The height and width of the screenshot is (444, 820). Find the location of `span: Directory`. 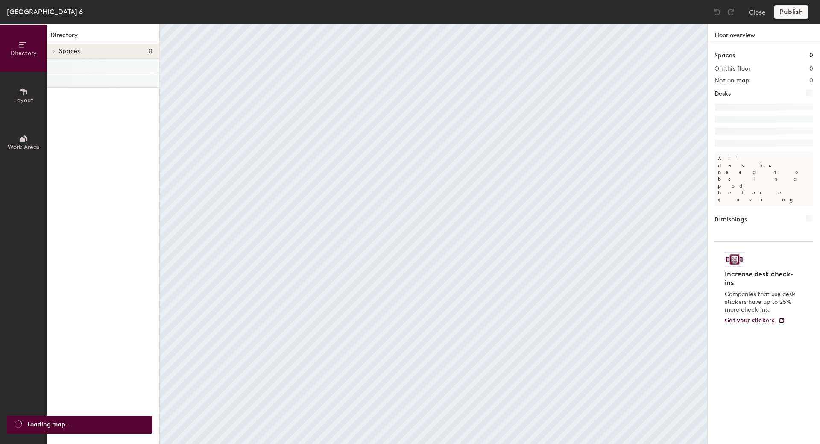

span: Directory is located at coordinates (24, 53).